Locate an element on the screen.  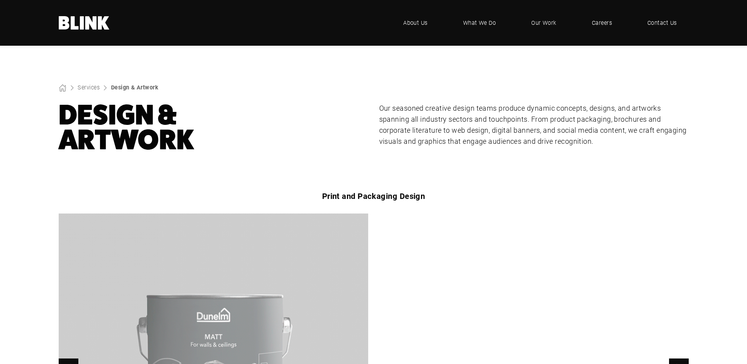
h1: Print and Packaging Design is located at coordinates (373, 196).